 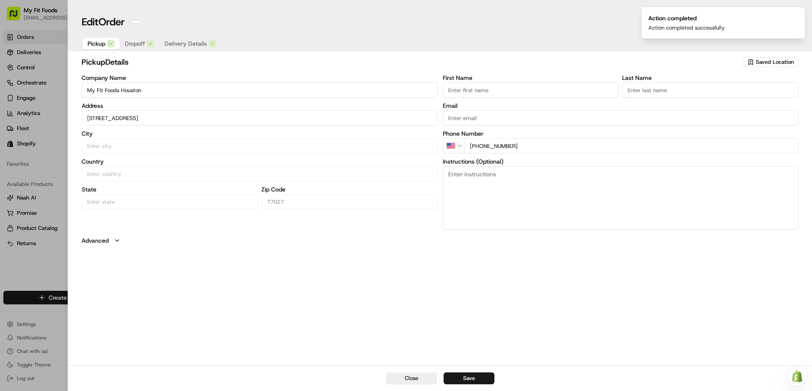 I want to click on a: 💻API Documentation, so click(x=104, y=127).